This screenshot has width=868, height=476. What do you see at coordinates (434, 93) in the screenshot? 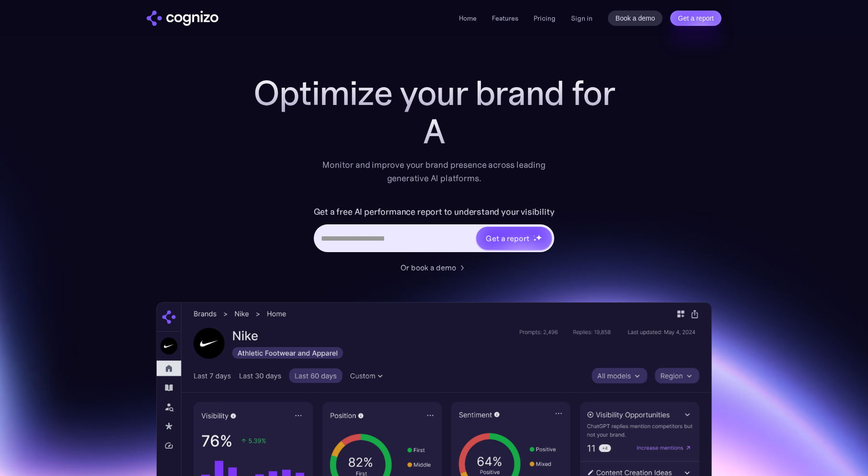
I see `h1: Optimize your brand for` at bounding box center [434, 93].